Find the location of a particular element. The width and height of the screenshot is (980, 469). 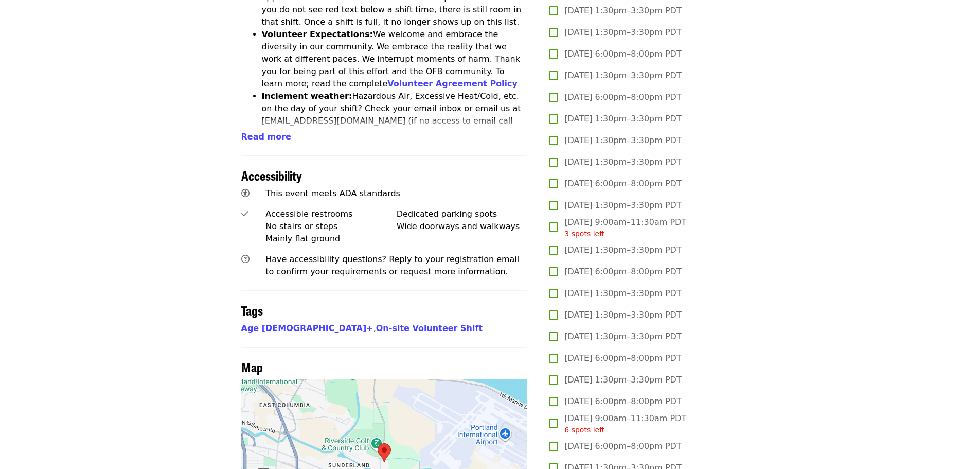

a: Volunteer Agreement Policy is located at coordinates (452, 83).